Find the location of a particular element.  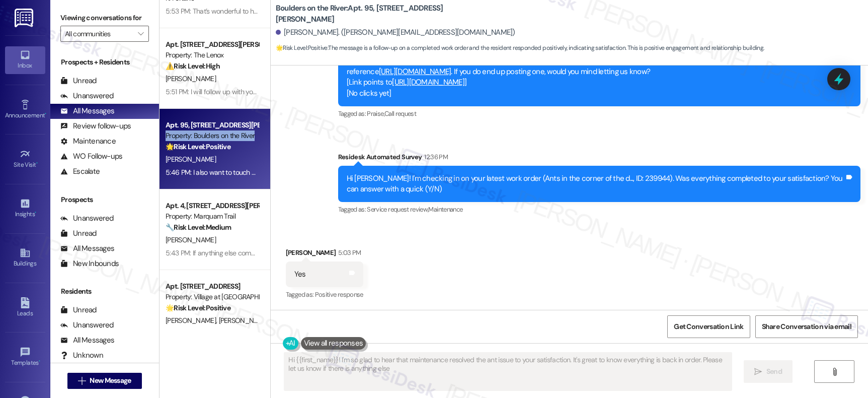

div: 5:43 PM: If anything else comes up, know that I'm always ready to assist. is located at coordinates (271, 252).